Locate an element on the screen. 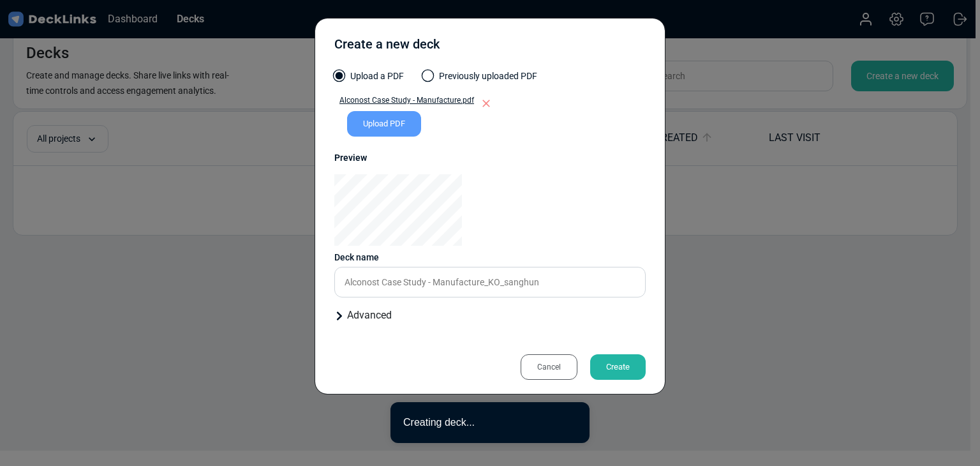  label: Upload a PDF is located at coordinates (369, 79).